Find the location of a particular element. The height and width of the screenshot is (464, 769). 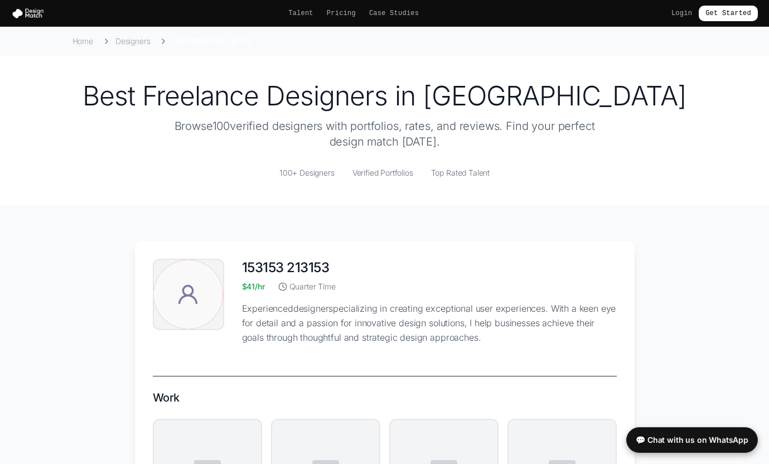

span: 100 + Designers is located at coordinates (307, 173).